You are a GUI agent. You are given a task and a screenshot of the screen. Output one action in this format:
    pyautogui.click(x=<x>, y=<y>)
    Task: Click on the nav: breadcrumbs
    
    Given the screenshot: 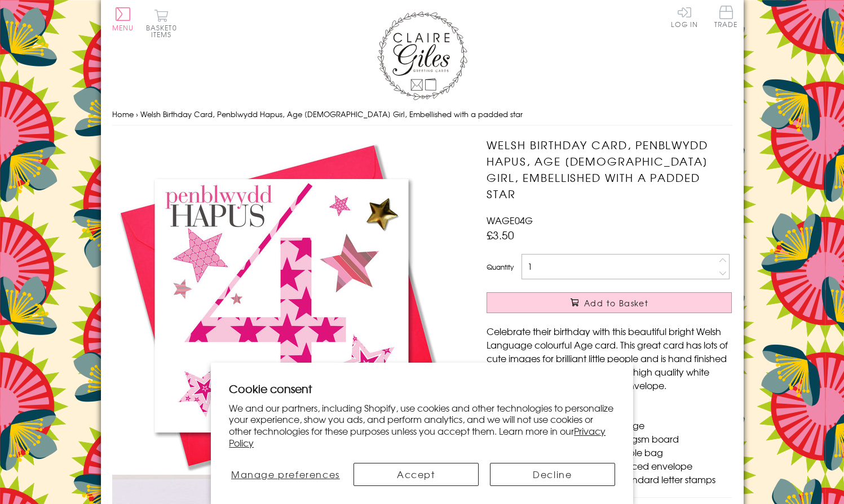 What is the action you would take?
    pyautogui.click(x=422, y=114)
    